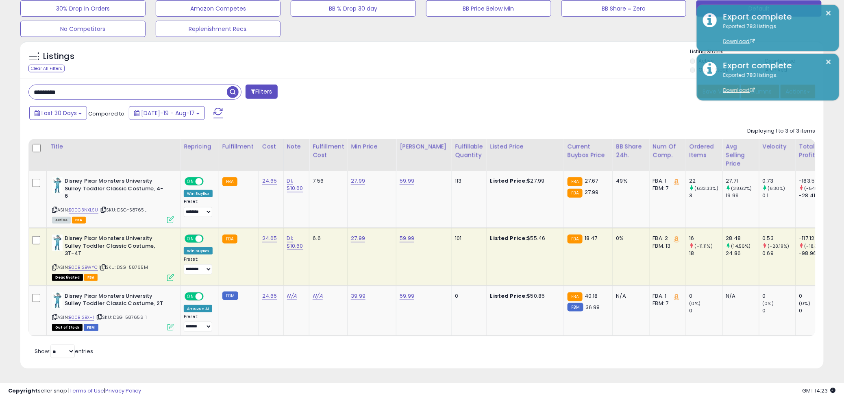 The height and width of the screenshot is (399, 844). I want to click on div: FBM: 7, so click(666, 188).